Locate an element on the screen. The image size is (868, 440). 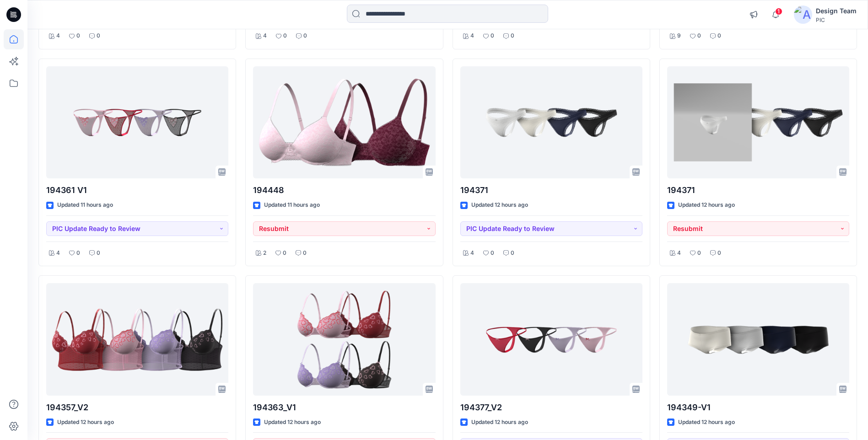
p: 194363_V1 is located at coordinates (344, 407).